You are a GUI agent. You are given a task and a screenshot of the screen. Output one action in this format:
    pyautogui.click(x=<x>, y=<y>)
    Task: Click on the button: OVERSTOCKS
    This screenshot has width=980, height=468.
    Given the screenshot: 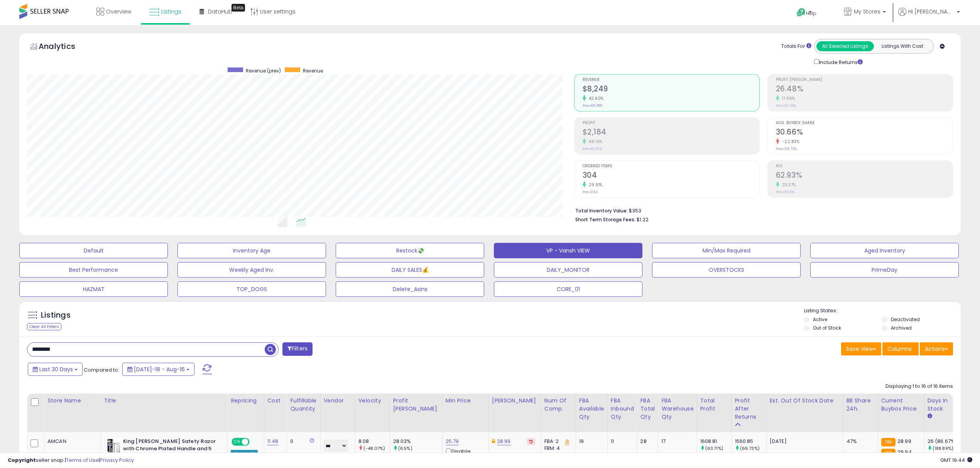 What is the action you would take?
    pyautogui.click(x=726, y=270)
    